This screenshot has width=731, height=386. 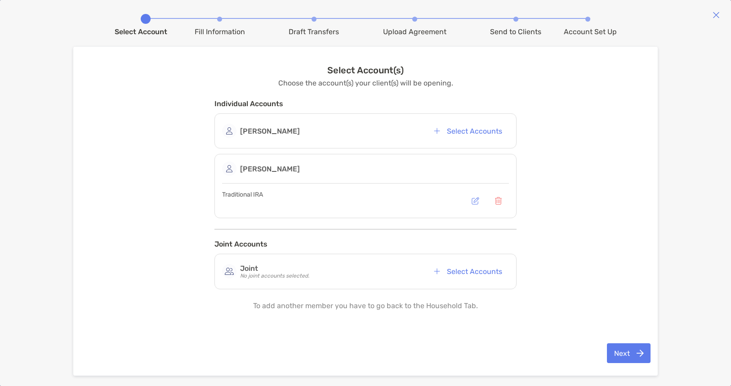 I want to click on p: Choose the account(s) your client(s) will be opening., so click(x=365, y=83).